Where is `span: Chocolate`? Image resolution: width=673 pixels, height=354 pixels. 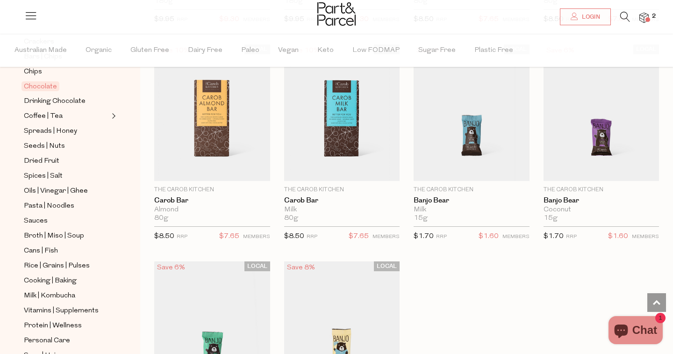
span: Chocolate is located at coordinates (40, 86).